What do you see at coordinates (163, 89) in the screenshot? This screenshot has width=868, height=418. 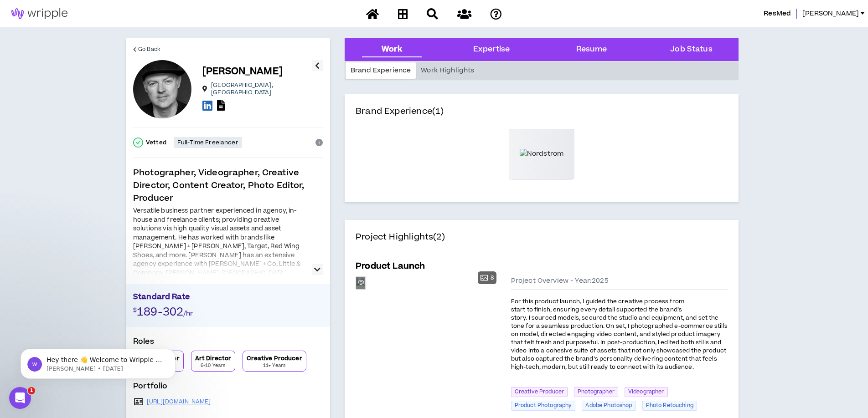 I see `div: John W.` at bounding box center [163, 89].